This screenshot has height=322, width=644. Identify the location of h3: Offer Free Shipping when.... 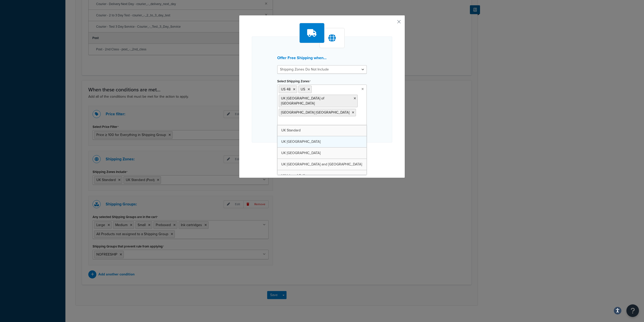
(322, 58).